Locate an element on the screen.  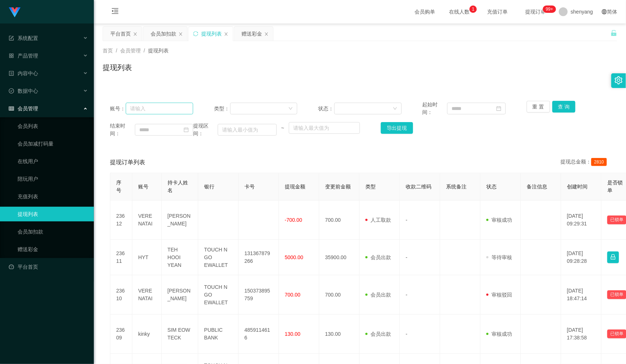
span: 提现金额 is located at coordinates (295, 187).